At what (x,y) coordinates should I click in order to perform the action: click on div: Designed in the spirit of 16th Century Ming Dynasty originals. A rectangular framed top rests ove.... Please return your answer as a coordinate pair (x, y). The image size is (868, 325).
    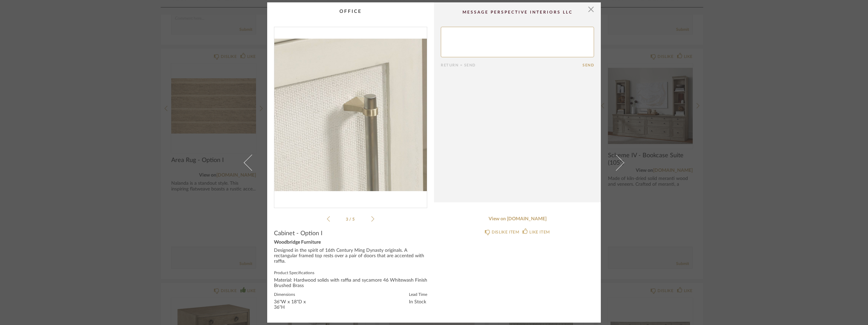
    Looking at the image, I should click on (350, 256).